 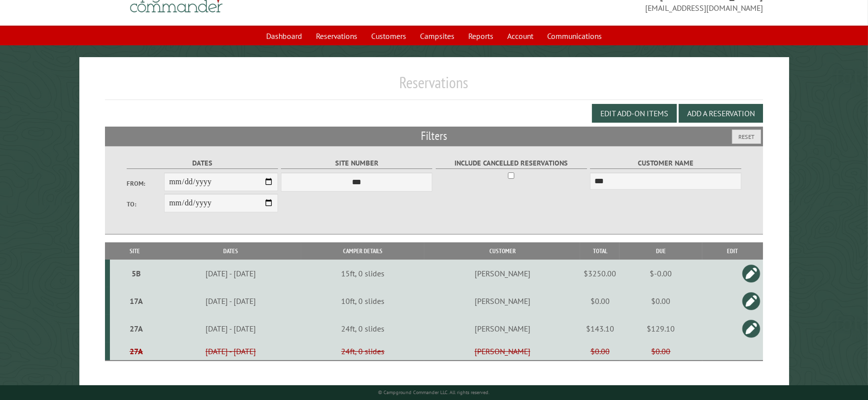 I want to click on label: Customer Name, so click(x=665, y=163).